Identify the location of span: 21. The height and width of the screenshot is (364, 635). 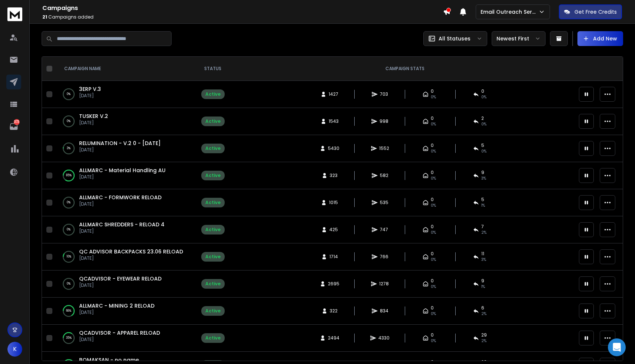
(45, 17).